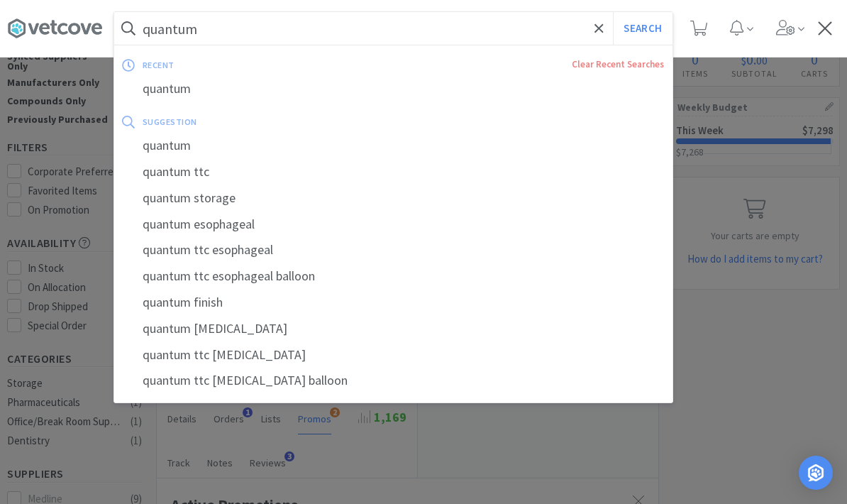 The height and width of the screenshot is (504, 847). Describe the element at coordinates (816, 472) in the screenshot. I see `div: Open Intercom Messenger` at that location.